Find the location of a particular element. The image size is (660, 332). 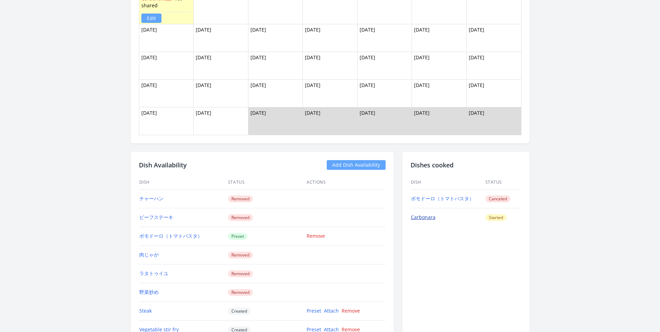

span: Preset is located at coordinates (238, 236).